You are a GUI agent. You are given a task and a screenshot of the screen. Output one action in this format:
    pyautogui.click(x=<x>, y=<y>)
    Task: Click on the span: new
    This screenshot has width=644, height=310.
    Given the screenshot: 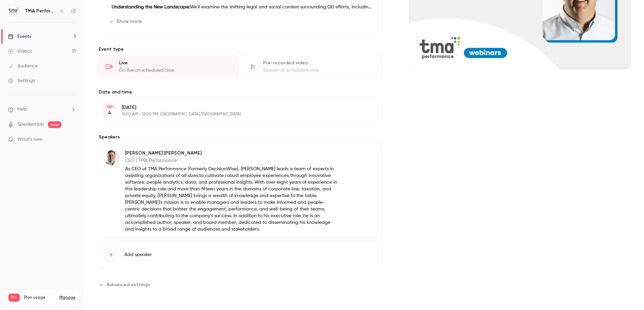 What is the action you would take?
    pyautogui.click(x=55, y=125)
    